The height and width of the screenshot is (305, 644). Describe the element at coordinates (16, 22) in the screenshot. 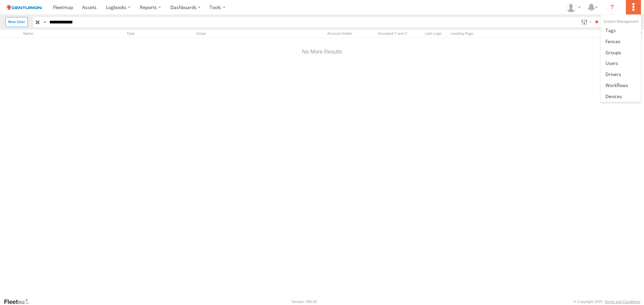

I see `label: Create New User` at that location.